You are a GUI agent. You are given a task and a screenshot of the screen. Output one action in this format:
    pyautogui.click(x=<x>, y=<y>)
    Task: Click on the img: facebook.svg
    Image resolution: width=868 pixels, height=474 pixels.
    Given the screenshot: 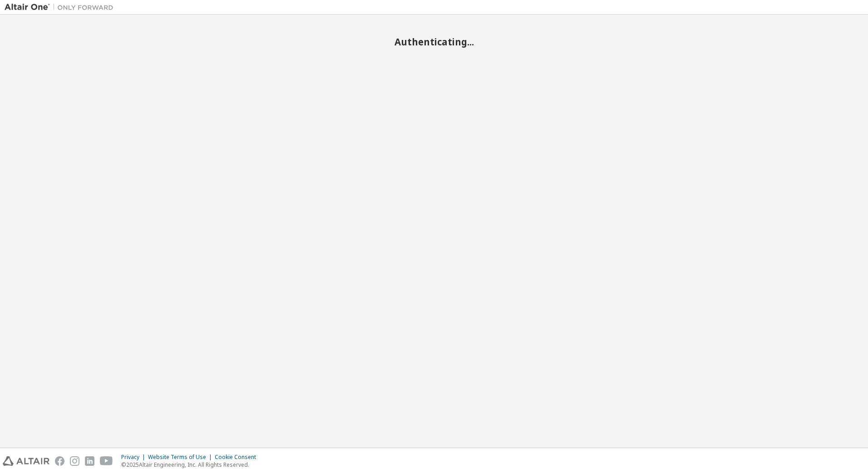 What is the action you would take?
    pyautogui.click(x=60, y=460)
    